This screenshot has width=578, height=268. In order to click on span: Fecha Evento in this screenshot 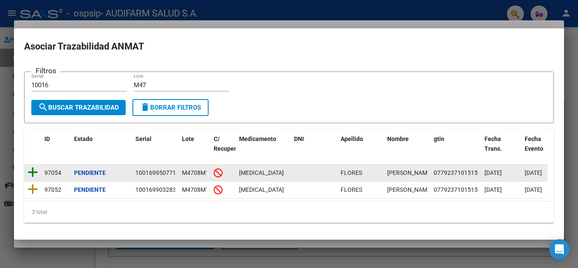, I will do `click(534, 143)`.